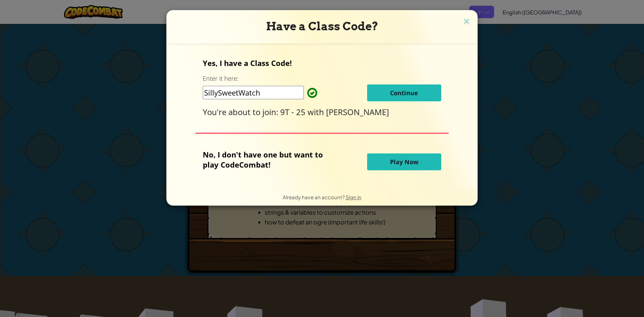 This screenshot has width=644, height=317. I want to click on span: Play Now, so click(404, 162).